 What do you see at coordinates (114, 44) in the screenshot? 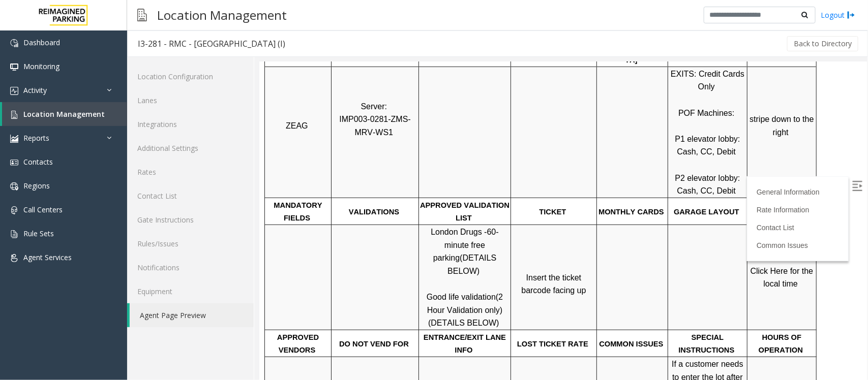
I see `span: Server:` at bounding box center [114, 44].